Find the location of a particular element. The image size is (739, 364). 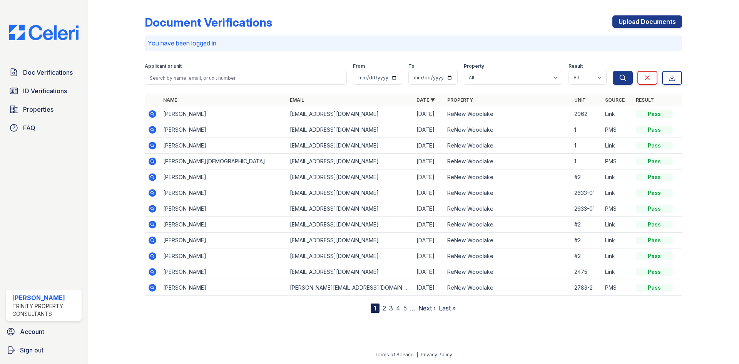

a: Doc Verifications is located at coordinates (44, 72).